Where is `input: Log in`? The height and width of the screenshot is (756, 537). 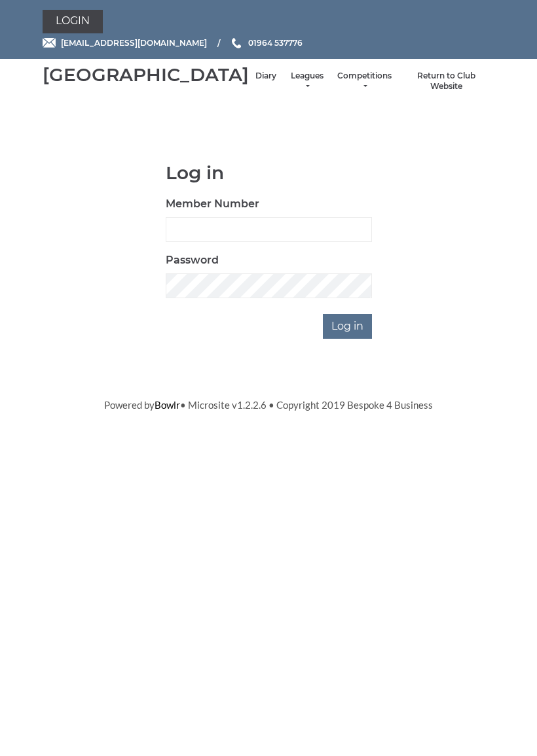 input: Log in is located at coordinates (347, 326).